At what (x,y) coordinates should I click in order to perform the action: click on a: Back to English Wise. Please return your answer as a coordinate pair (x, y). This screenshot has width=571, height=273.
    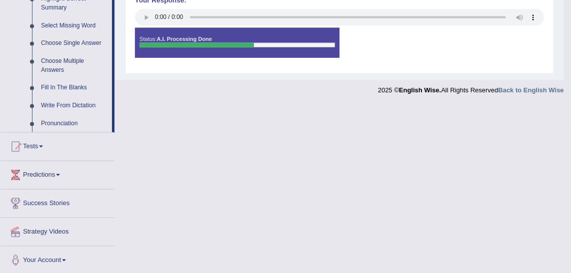
    Looking at the image, I should click on (531, 90).